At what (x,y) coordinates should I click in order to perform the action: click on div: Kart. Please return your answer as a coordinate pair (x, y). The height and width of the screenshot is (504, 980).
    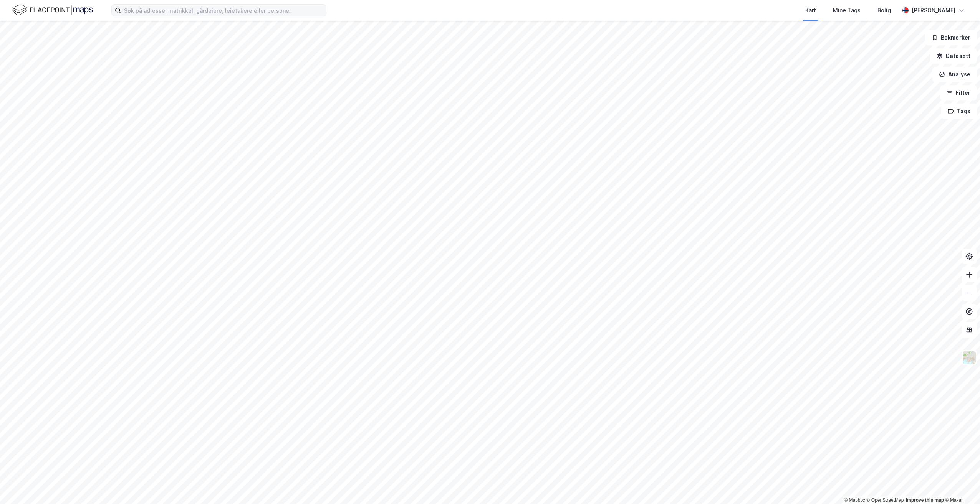
    Looking at the image, I should click on (811, 10).